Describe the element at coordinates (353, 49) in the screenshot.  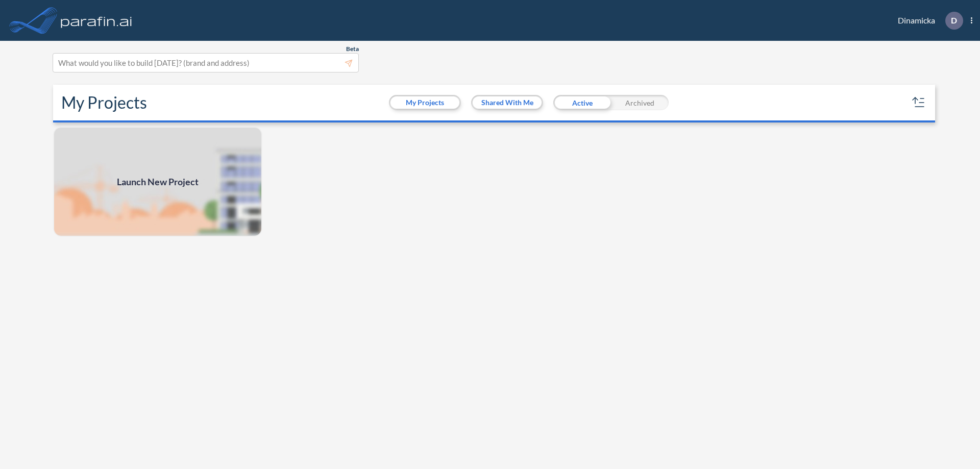
I see `span: Beta` at that location.